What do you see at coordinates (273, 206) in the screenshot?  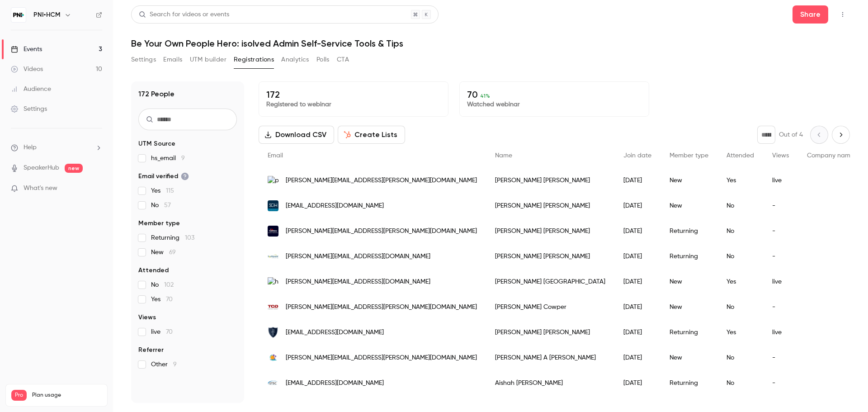 I see `img: schgroup.com` at bounding box center [273, 206].